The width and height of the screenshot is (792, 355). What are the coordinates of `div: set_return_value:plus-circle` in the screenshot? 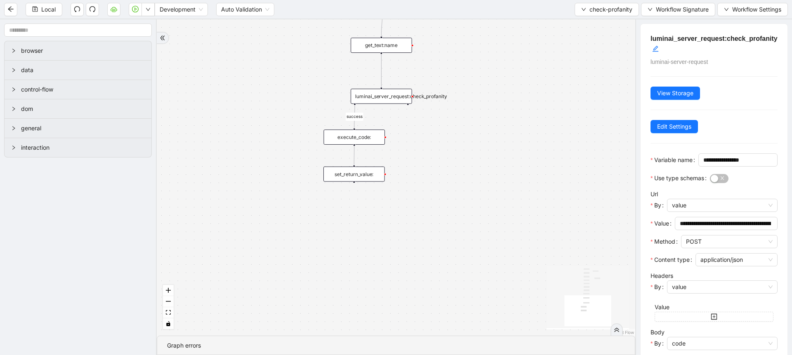 It's located at (354, 174).